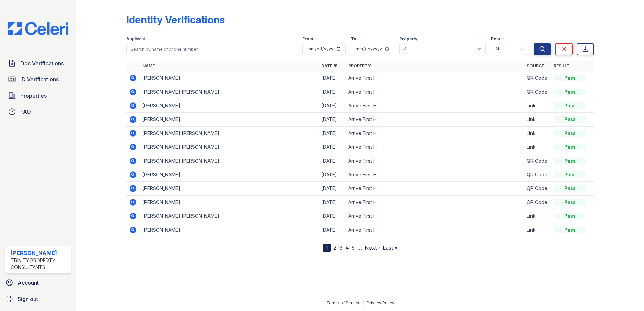  I want to click on a: 2, so click(335, 248).